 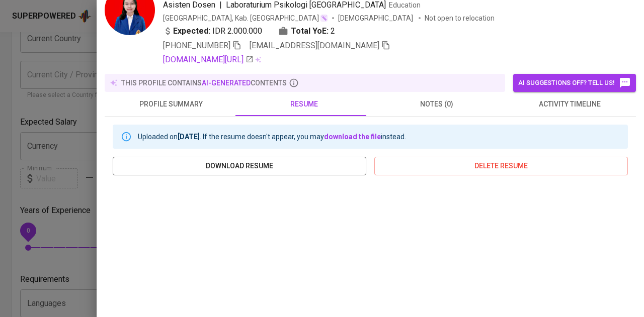 What do you see at coordinates (405, 5) in the screenshot?
I see `span: Education` at bounding box center [405, 5].